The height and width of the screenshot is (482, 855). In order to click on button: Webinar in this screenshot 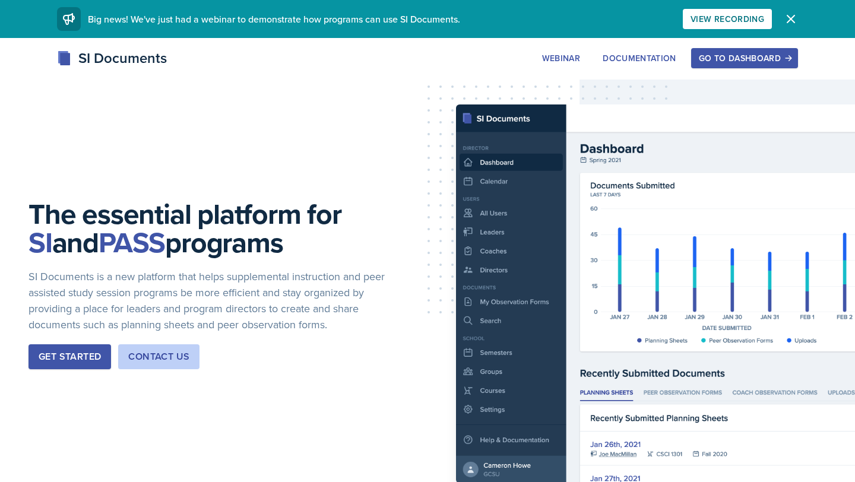, I will do `click(561, 58)`.